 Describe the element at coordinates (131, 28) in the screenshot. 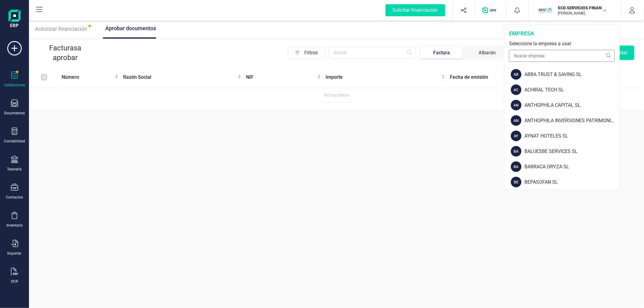

I see `span: Aprobar documentos` at that location.